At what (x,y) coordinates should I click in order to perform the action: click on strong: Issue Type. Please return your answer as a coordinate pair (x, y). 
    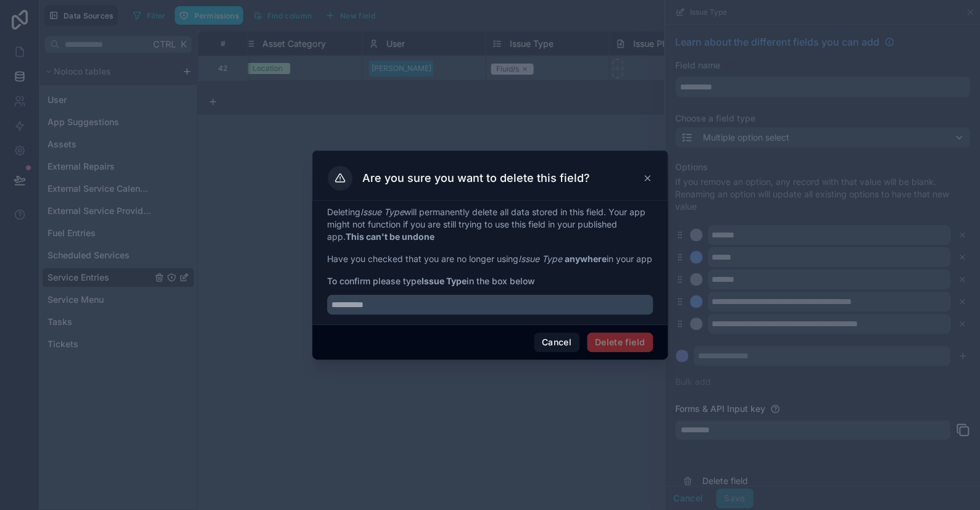
    Looking at the image, I should click on (443, 280).